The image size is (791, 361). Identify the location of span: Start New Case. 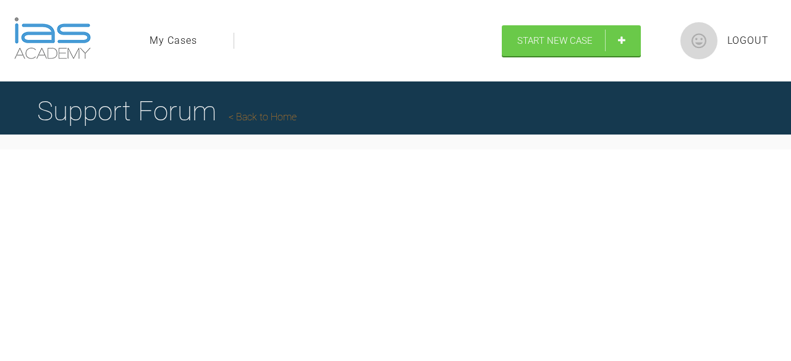
(555, 41).